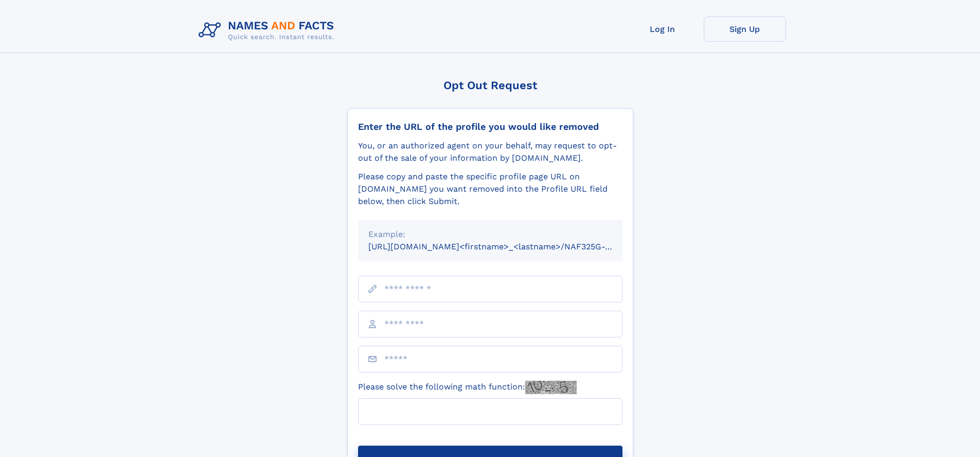 The height and width of the screenshot is (457, 980). I want to click on img: Logo Names and Facts, so click(268, 30).